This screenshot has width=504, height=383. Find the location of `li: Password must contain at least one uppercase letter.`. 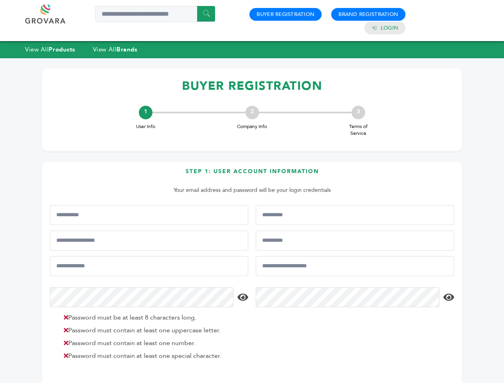

li: Password must contain at least one uppercase letter. is located at coordinates (153, 330).